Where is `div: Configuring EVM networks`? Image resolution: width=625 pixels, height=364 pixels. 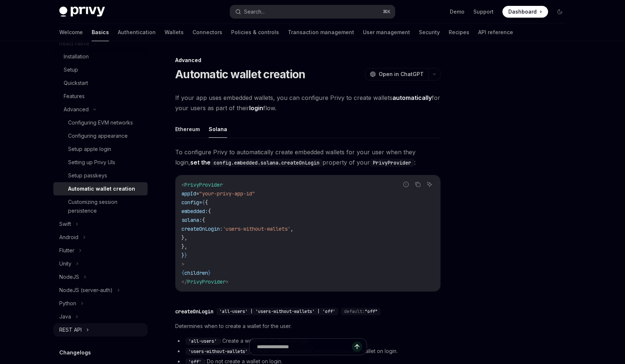 div: Configuring EVM networks is located at coordinates (100, 123).